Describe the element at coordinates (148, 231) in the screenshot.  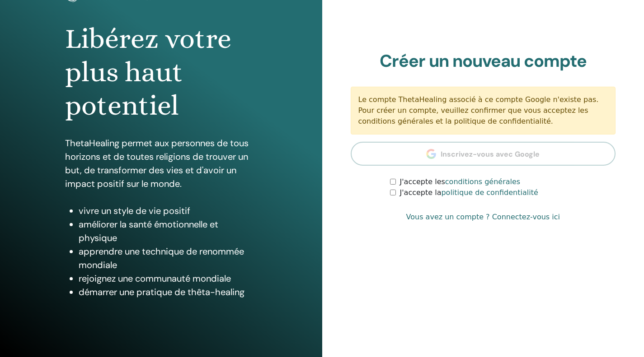
I see `font: améliorer la santé émotionnelle et physique` at that location.